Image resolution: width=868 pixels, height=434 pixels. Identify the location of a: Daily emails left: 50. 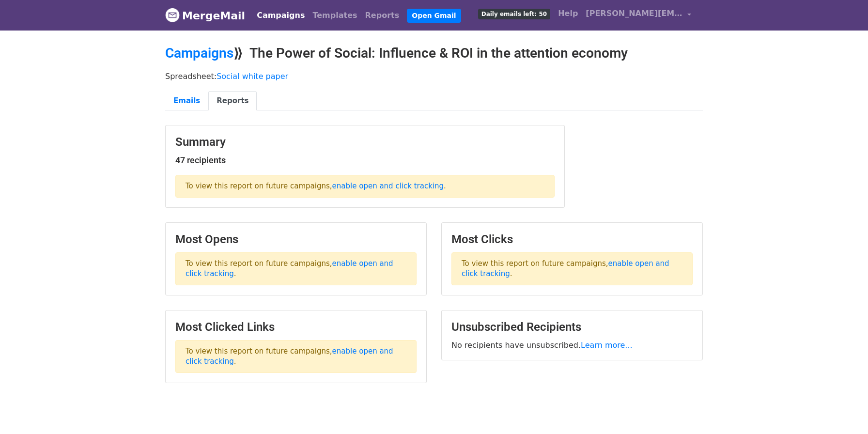
(514, 14).